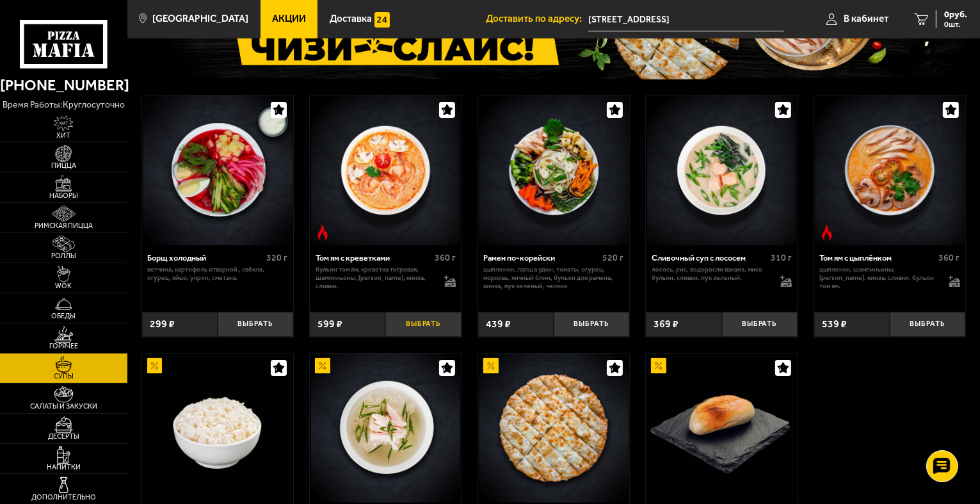 This screenshot has height=504, width=980. I want to click on img: Чизи слайс, so click(554, 428).